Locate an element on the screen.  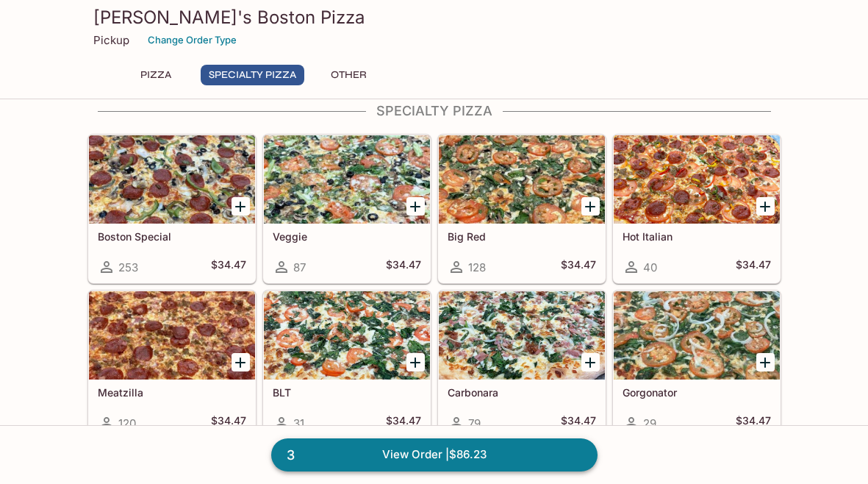
div: Carbonara is located at coordinates (522, 335).